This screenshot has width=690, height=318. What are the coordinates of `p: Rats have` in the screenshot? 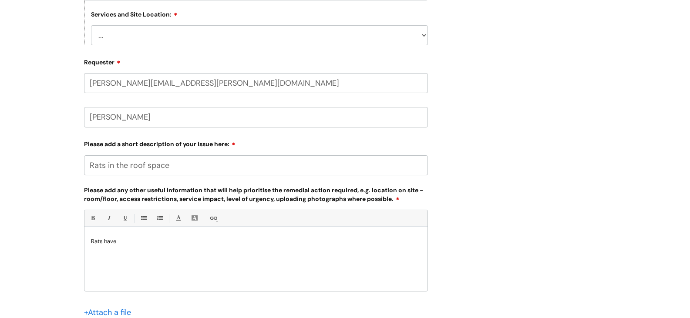 It's located at (256, 242).